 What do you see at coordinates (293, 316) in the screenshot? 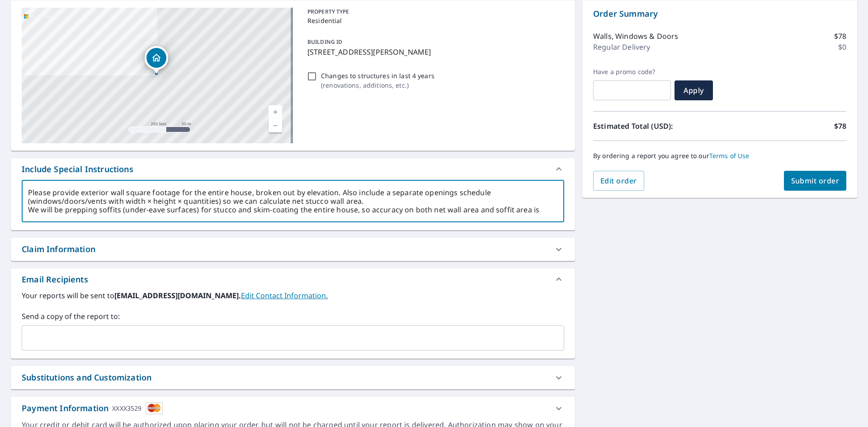
I see `label: Send a copy of the report to:` at bounding box center [293, 316].